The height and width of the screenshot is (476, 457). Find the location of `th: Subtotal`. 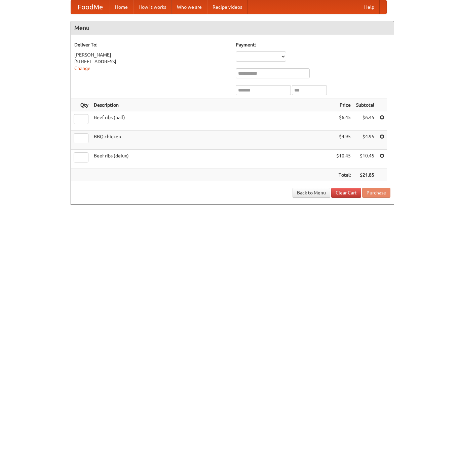

th: Subtotal is located at coordinates (365, 105).